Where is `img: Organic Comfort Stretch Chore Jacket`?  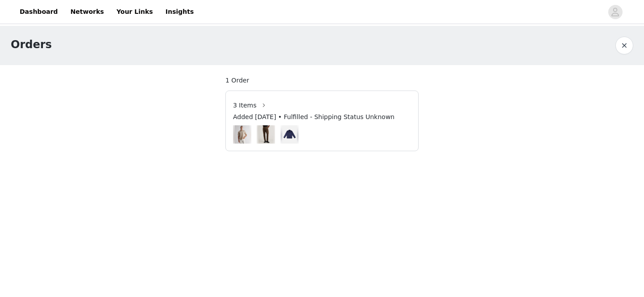
img: Organic Comfort Stretch Chore Jacket is located at coordinates (289, 134).